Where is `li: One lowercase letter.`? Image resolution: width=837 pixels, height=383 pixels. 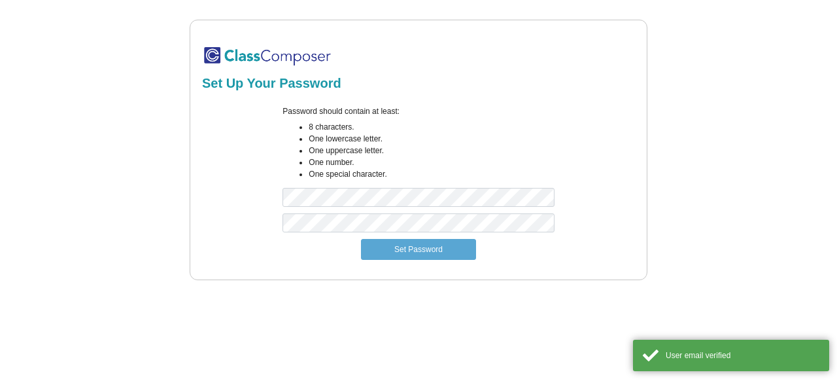
li: One lowercase letter. is located at coordinates (431, 139).